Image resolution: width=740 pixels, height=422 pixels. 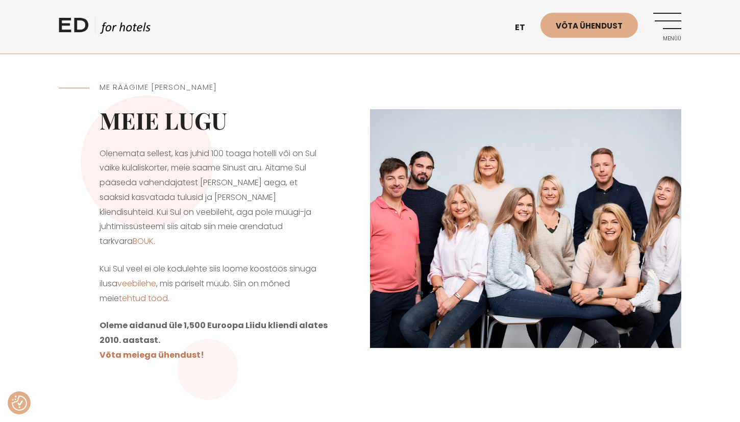 What do you see at coordinates (143, 241) in the screenshot?
I see `a: BOUK` at bounding box center [143, 241].